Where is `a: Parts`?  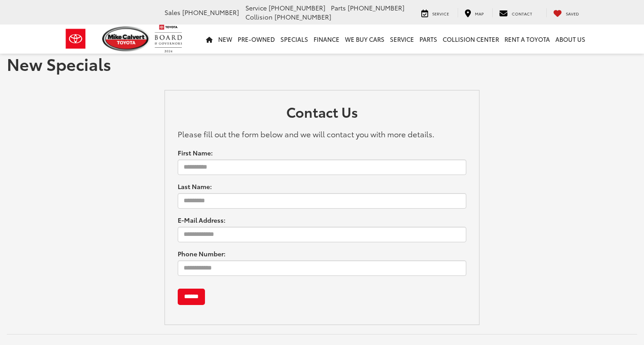
a: Parts is located at coordinates (428, 39).